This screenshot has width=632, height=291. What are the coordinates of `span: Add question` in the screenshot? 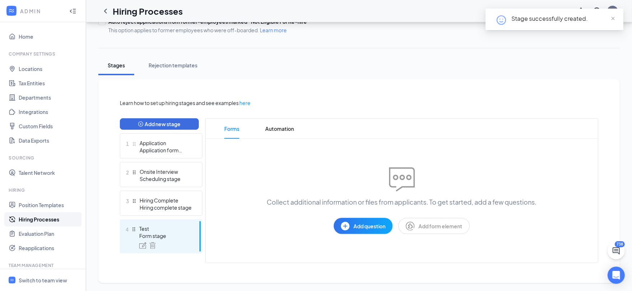 It's located at (369, 226).